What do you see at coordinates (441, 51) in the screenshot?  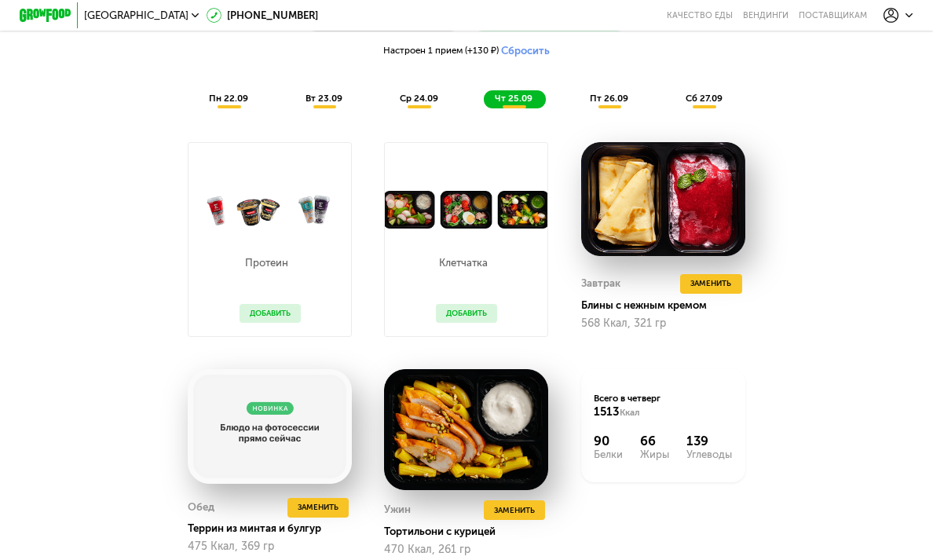 I see `span: Настроен 1 прием (+130 ₽)` at bounding box center [441, 51].